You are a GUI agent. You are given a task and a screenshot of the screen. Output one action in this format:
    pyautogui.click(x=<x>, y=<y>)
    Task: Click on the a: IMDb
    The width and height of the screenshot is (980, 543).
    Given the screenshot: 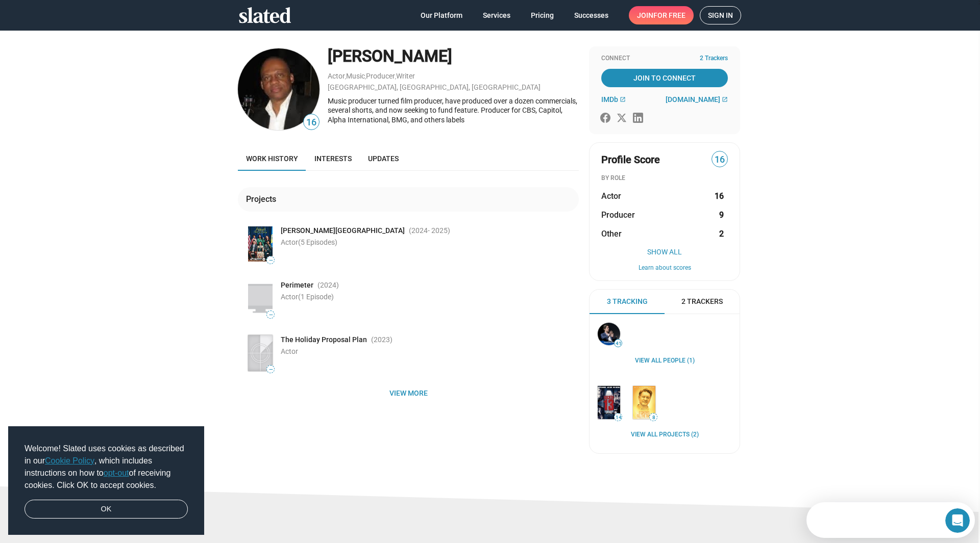 What is the action you would take?
    pyautogui.click(x=614, y=99)
    